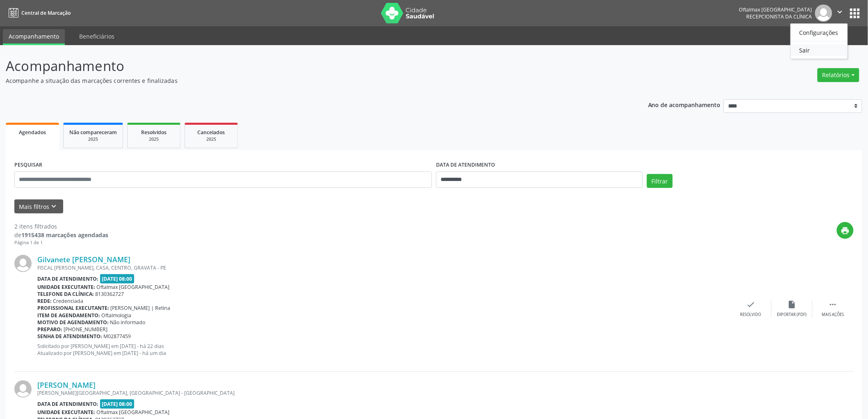  Describe the element at coordinates (34, 37) in the screenshot. I see `a: Acompanhamento` at that location.